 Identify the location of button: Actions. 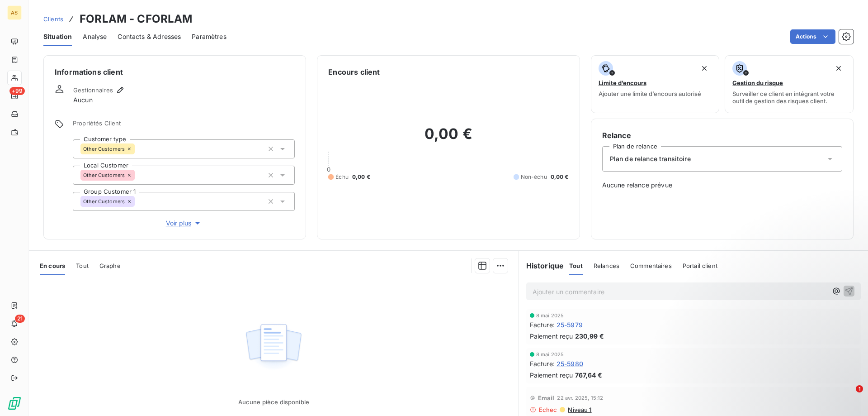
(813, 36).